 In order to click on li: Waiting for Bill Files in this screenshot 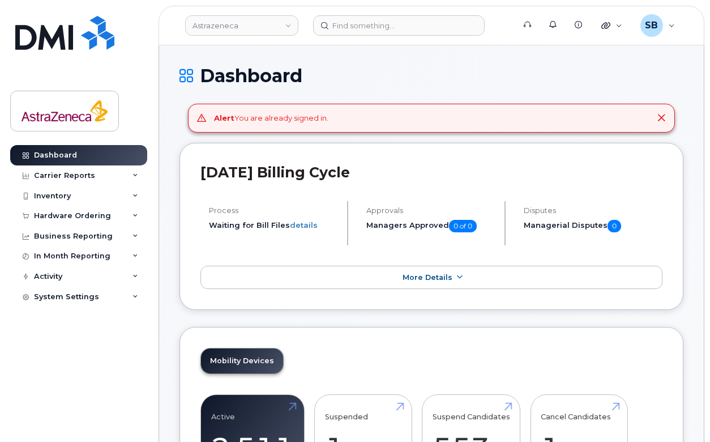, I will do `click(273, 225)`.